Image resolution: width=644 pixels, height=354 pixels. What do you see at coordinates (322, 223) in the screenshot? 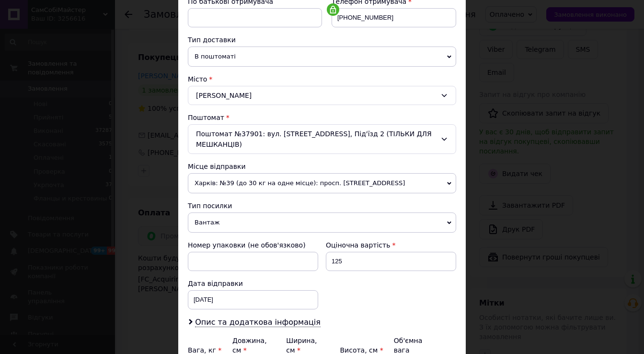
I see `span: Вантаж` at bounding box center [322, 223].